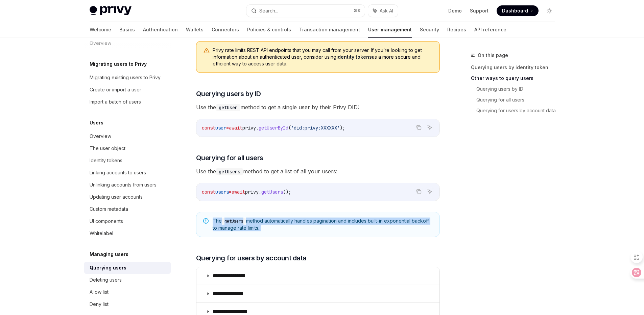  What do you see at coordinates (228, 108) in the screenshot?
I see `code: getUser` at bounding box center [228, 108].